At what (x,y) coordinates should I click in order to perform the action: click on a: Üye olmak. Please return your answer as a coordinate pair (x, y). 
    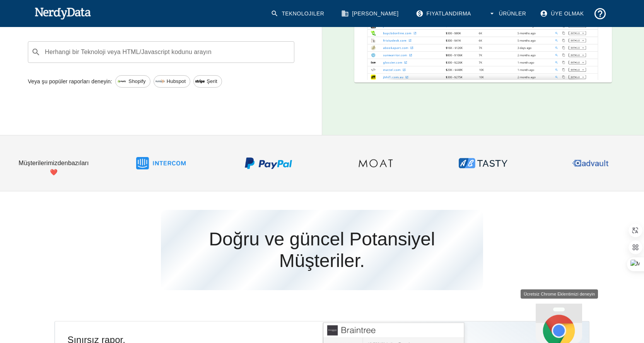
    Looking at the image, I should click on (562, 14).